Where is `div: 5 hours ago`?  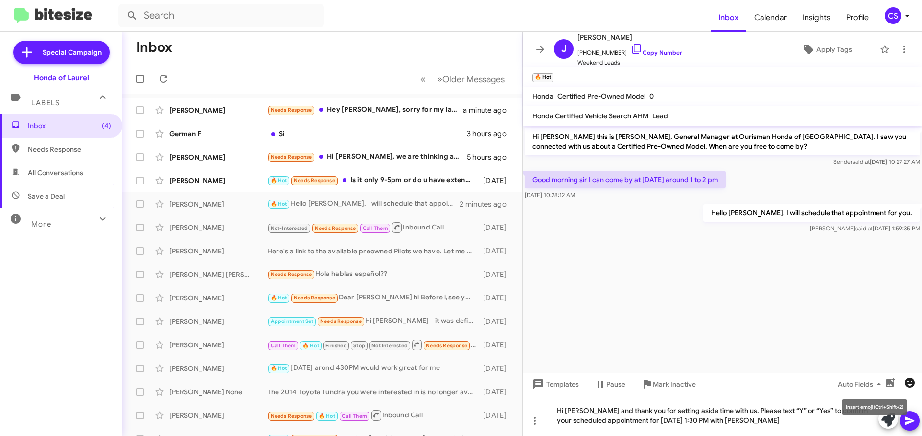 div: 5 hours ago is located at coordinates (491, 157).